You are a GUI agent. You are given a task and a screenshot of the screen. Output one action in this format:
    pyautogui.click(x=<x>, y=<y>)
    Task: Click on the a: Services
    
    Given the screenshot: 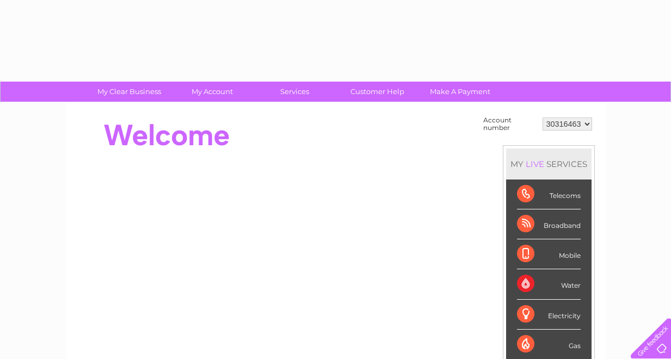 What is the action you would take?
    pyautogui.click(x=295, y=91)
    